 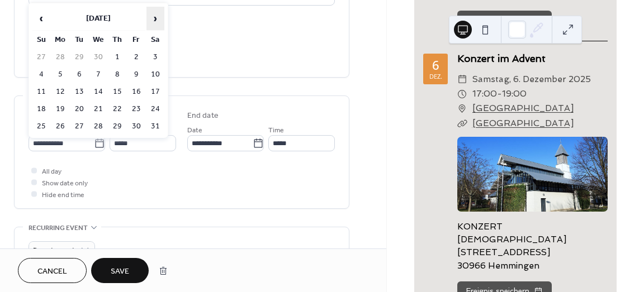 I want to click on span: Do not repeat, so click(x=54, y=250).